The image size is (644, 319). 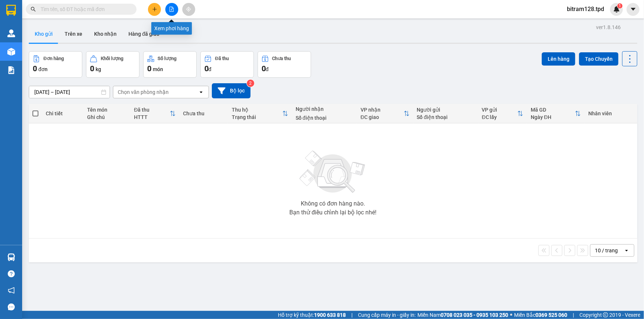 What do you see at coordinates (633, 9) in the screenshot?
I see `button: caret-down` at bounding box center [633, 9].